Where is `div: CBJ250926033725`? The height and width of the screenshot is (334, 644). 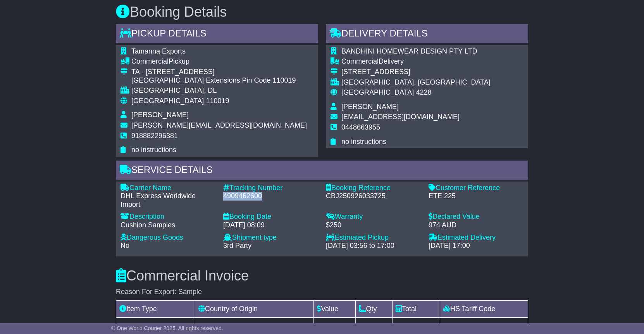
div: CBJ250926033725 is located at coordinates (373, 196).